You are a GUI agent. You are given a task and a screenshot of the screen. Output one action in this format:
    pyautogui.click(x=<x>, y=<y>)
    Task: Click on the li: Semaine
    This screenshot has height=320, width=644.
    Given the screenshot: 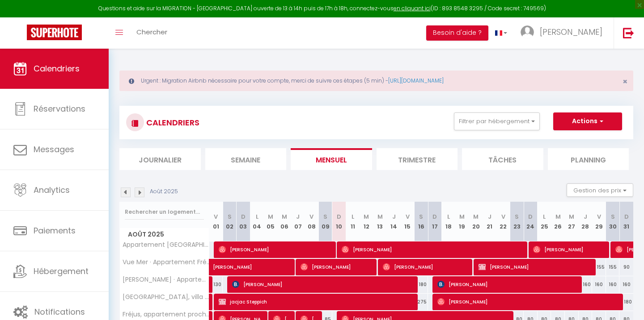 What is the action you would take?
    pyautogui.click(x=246, y=159)
    